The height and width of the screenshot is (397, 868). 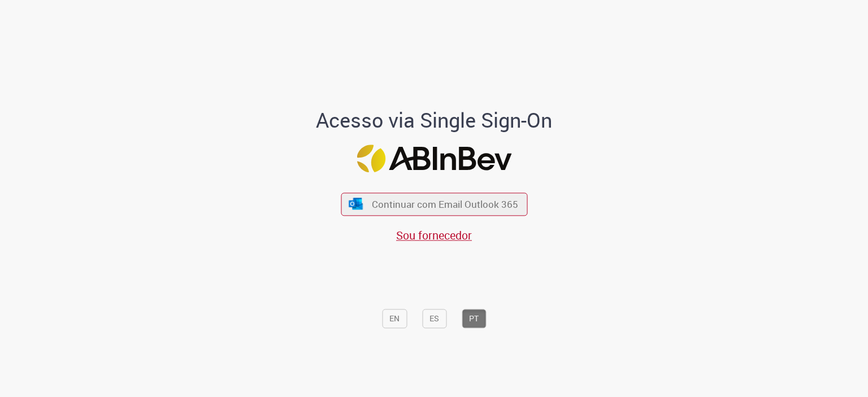 I want to click on span: Continuar com Email Outlook 365, so click(x=445, y=204).